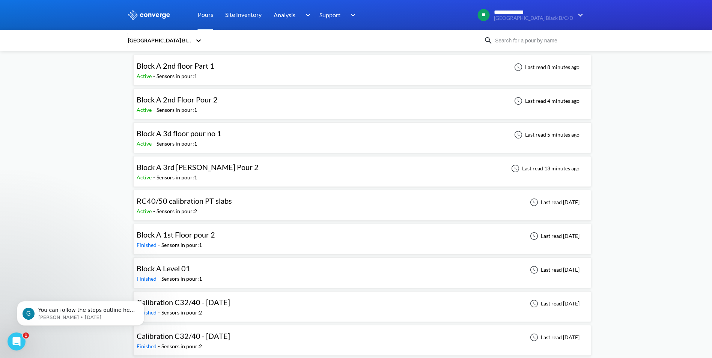 The width and height of the screenshot is (712, 358). Describe the element at coordinates (26, 336) in the screenshot. I see `span: 1` at that location.